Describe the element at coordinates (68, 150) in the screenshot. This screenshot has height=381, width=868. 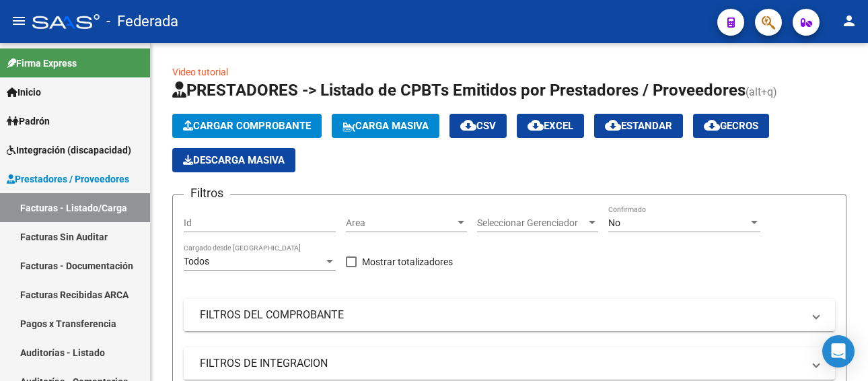
I see `span: Integración (discapacidad)` at that location.